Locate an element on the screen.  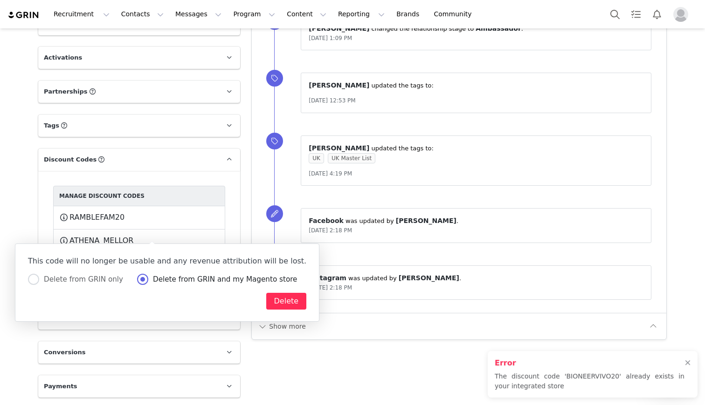
button: Content is located at coordinates (306, 14).